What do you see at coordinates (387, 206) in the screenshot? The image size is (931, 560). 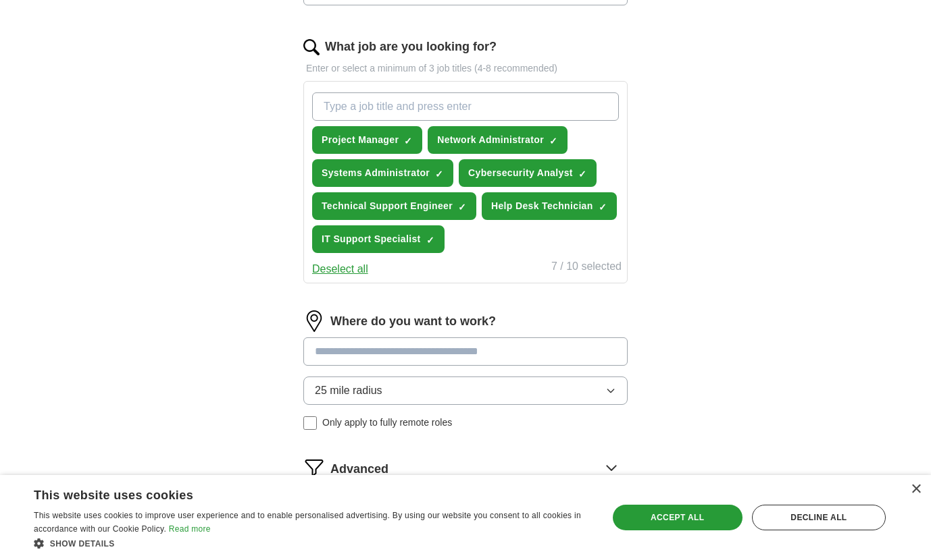 I see `span: Technical Support Engineer` at bounding box center [387, 206].